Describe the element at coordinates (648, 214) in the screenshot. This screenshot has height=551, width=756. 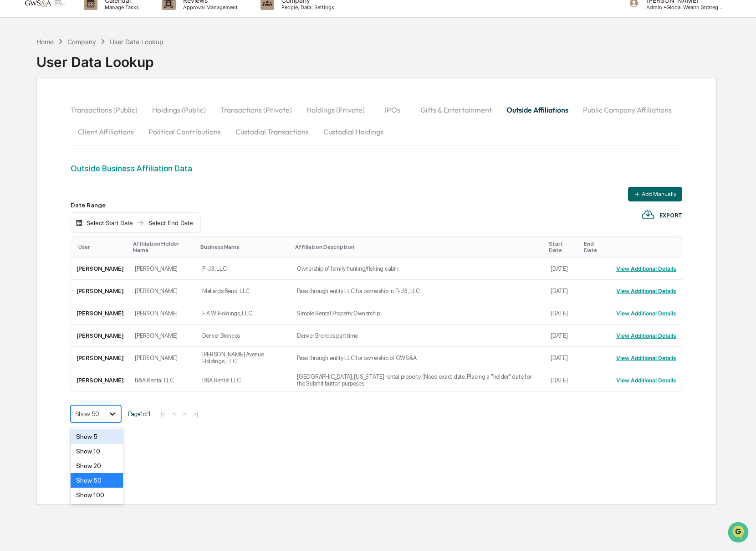
I see `img: EXPORT` at that location.